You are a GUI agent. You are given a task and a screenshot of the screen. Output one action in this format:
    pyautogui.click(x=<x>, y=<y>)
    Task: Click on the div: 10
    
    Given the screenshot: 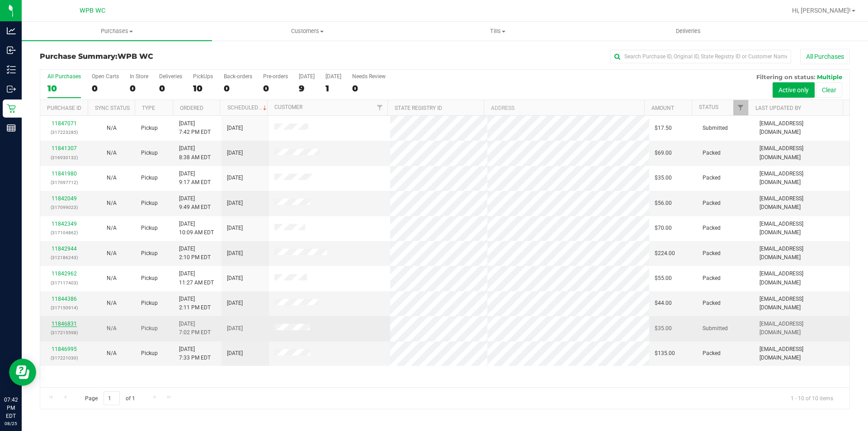 What is the action you would take?
    pyautogui.click(x=64, y=88)
    